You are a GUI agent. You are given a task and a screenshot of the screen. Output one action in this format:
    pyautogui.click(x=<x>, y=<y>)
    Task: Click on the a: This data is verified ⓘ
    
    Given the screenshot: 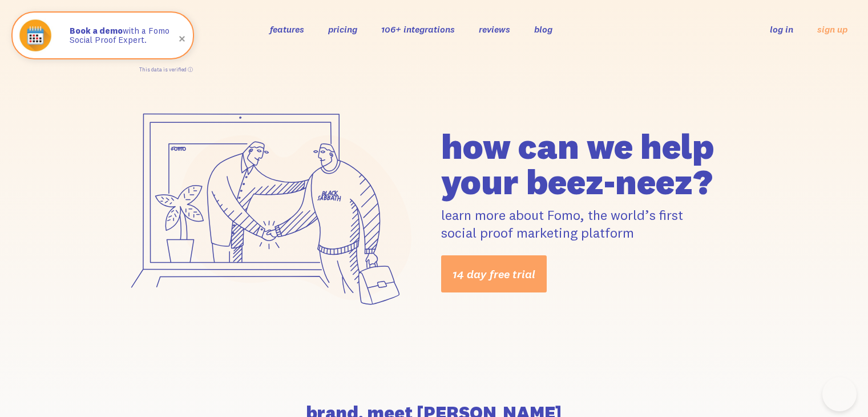 What is the action you would take?
    pyautogui.click(x=166, y=69)
    